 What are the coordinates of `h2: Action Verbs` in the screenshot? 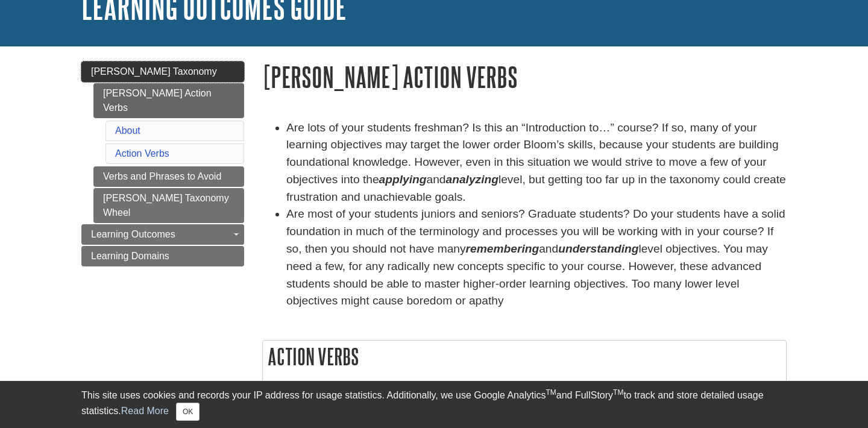 It's located at (525, 356).